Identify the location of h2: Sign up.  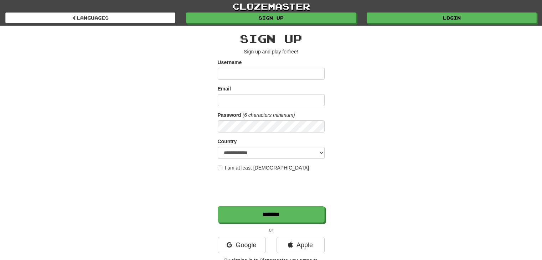
(271, 38).